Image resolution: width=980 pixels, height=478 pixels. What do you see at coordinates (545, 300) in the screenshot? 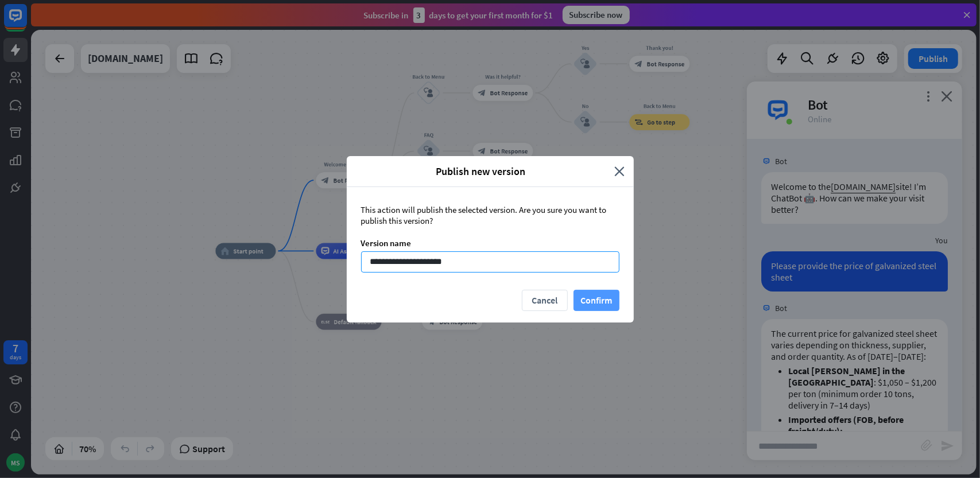
I see `button: Cancel` at bounding box center [545, 300].